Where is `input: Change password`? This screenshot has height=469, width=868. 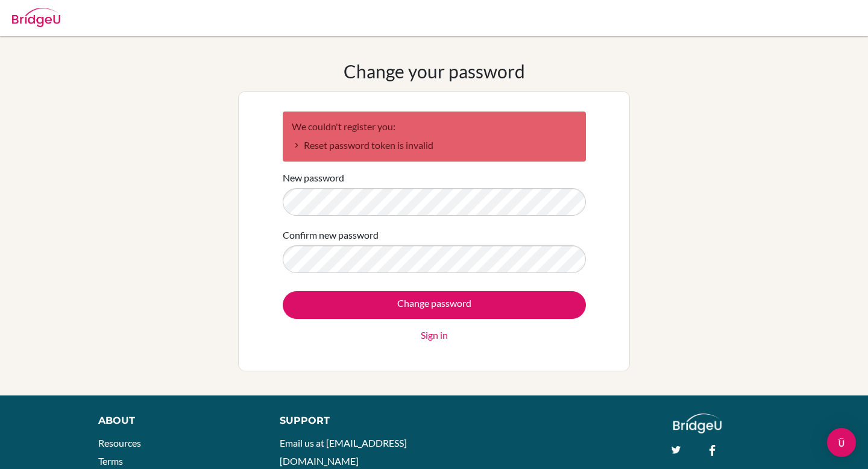
input: Change password is located at coordinates (434, 305).